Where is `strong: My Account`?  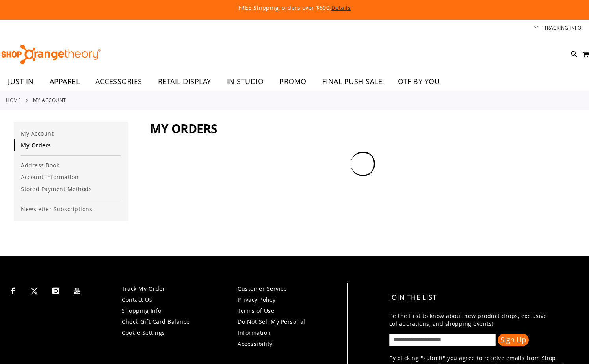
strong: My Account is located at coordinates (50, 100).